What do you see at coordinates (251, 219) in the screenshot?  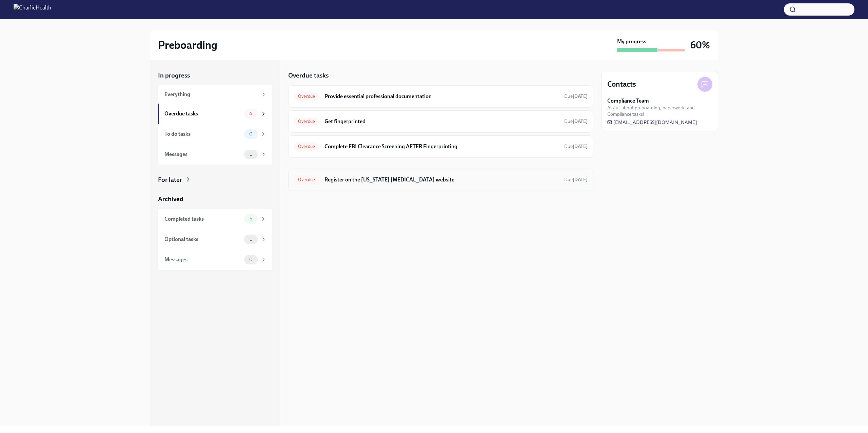 I see `span: 5` at bounding box center [251, 219].